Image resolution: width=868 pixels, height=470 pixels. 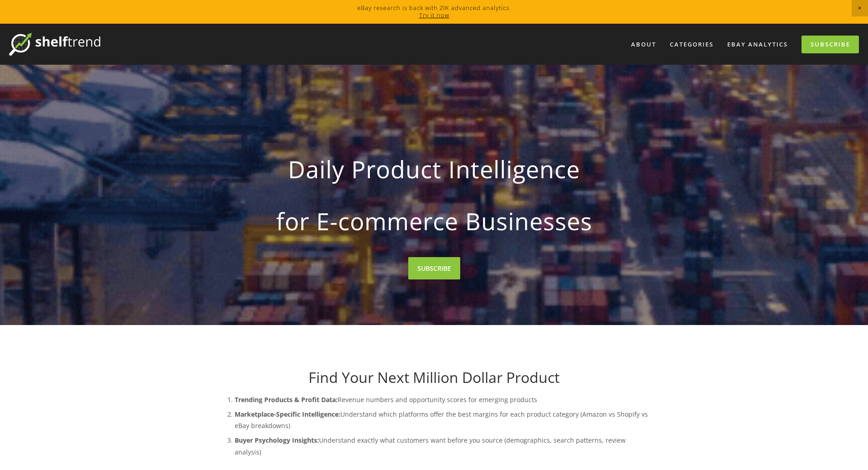 I want to click on h1: Find Your Next Million Dollar Product, so click(x=434, y=377).